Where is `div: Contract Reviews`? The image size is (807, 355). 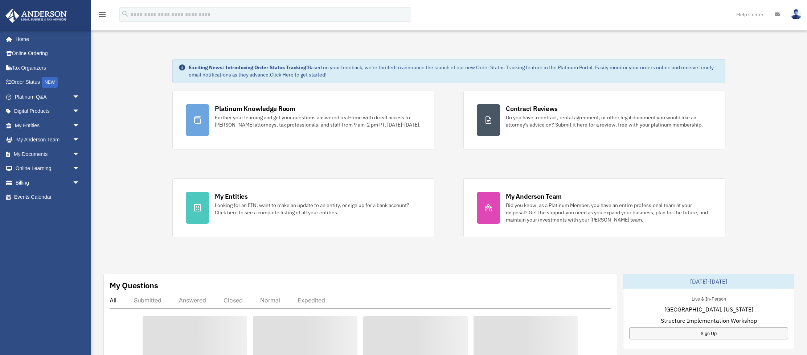 div: Contract Reviews is located at coordinates (532, 109).